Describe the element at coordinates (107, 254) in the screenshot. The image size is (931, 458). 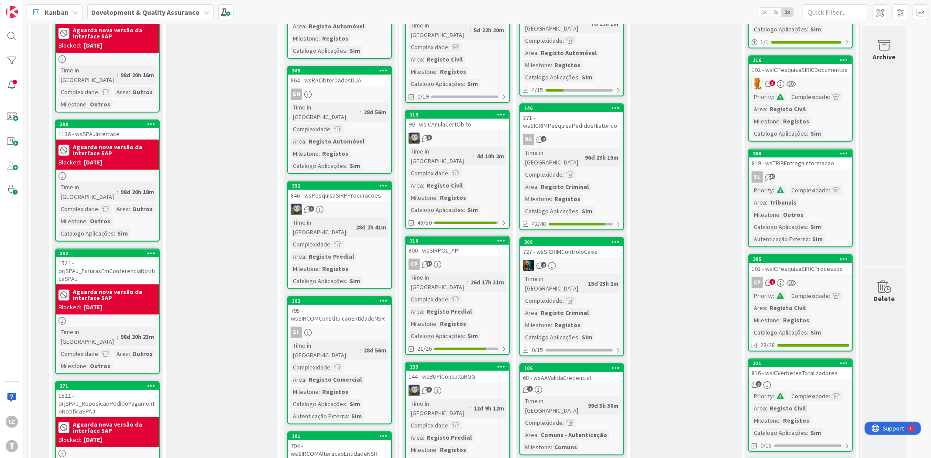
I see `div: 392` at that location.